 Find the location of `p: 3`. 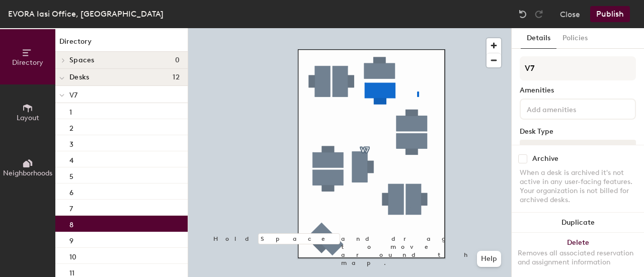

p: 3 is located at coordinates (72, 143).